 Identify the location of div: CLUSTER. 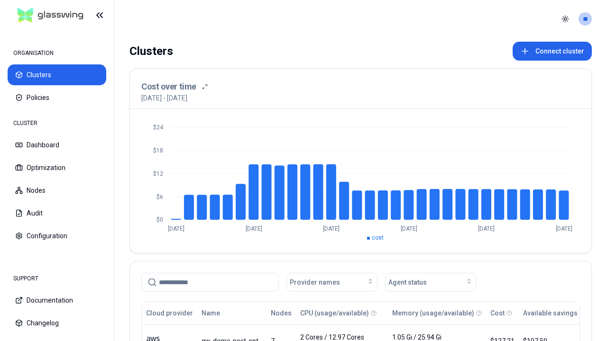
(57, 123).